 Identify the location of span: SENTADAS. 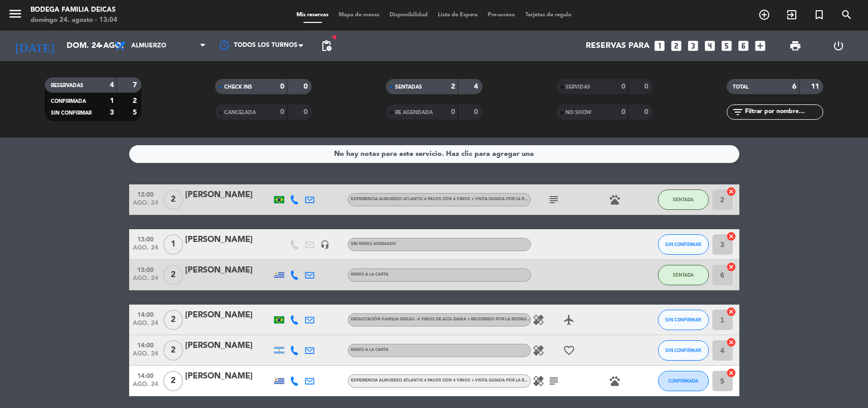
(409, 87).